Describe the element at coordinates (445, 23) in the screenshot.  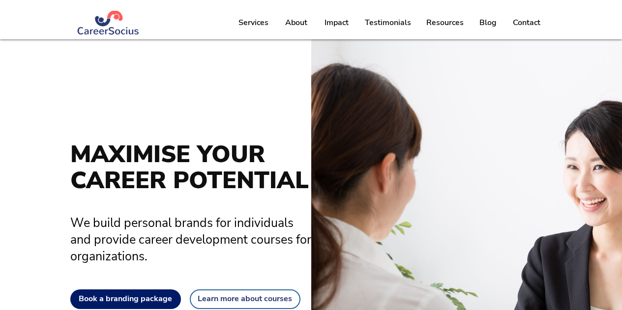
I see `p: Resources` at that location.